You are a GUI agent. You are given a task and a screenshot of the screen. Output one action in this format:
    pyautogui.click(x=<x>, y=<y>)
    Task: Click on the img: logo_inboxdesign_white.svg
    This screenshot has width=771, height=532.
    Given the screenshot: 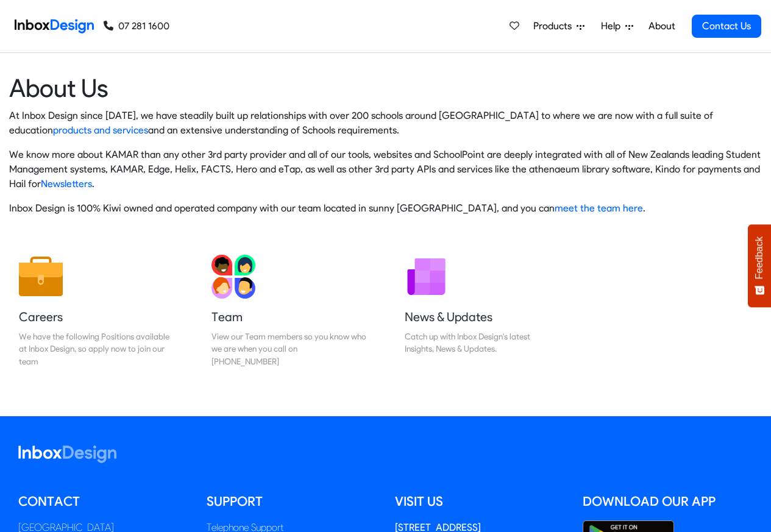 What is the action you would take?
    pyautogui.click(x=67, y=454)
    